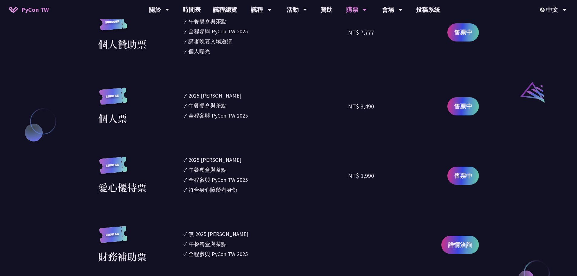  I want to click on a: PyCon TW, so click(29, 10).